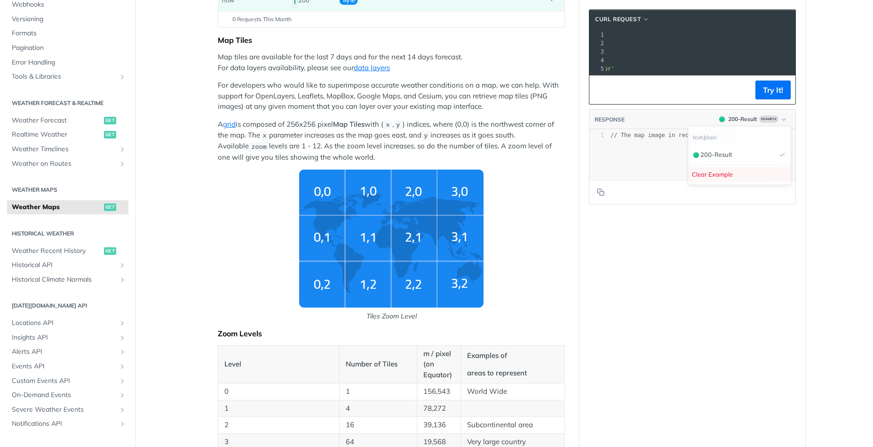  What do you see at coordinates (279, 364) in the screenshot?
I see `p: Level` at bounding box center [279, 364].